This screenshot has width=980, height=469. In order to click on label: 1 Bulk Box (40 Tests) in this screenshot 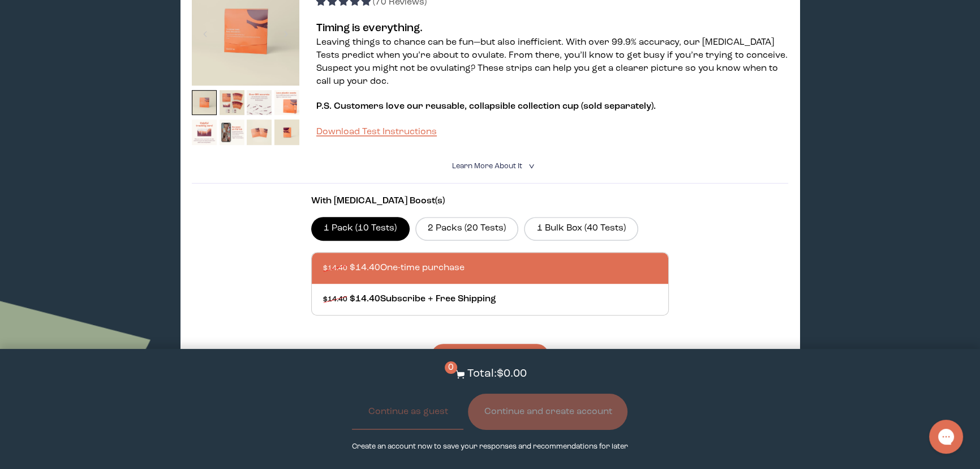, I will do `click(581, 229)`.